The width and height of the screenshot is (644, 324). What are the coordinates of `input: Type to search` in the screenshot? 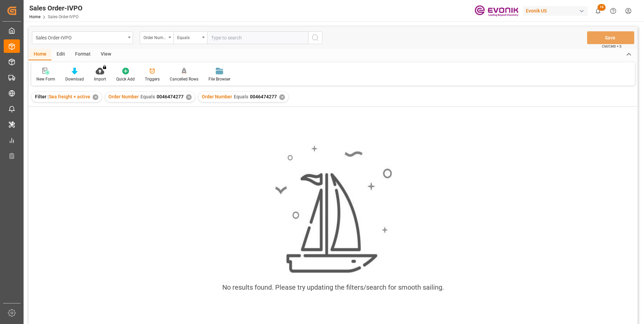 It's located at (258, 38).